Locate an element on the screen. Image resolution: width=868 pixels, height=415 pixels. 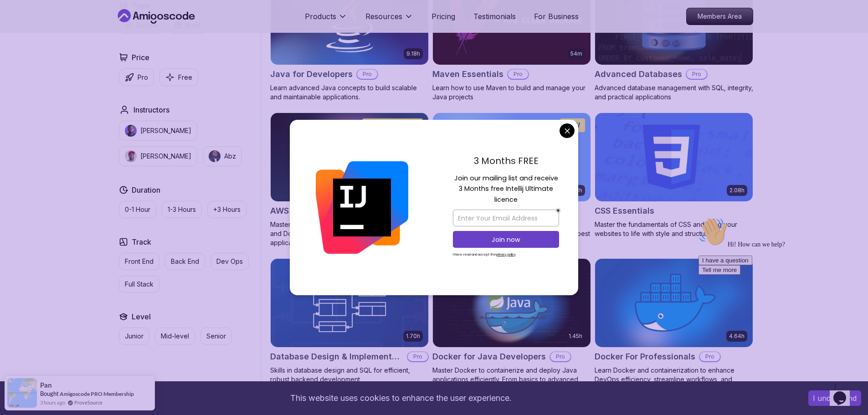
div: This website uses cookies to enhance the user experience. is located at coordinates (400, 398).